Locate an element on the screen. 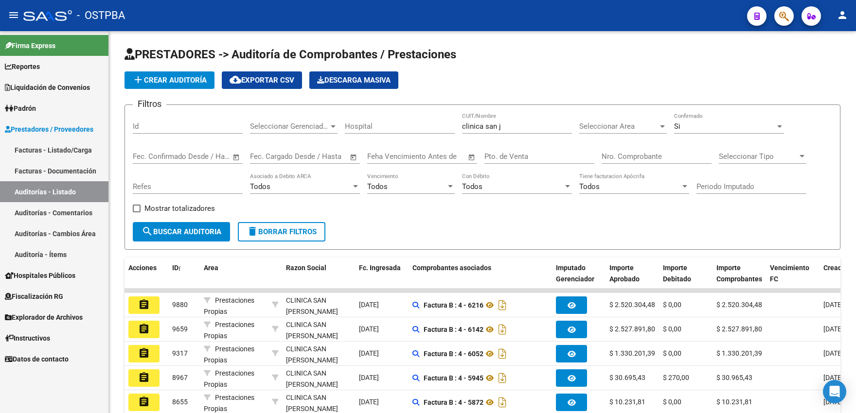 The image size is (856, 413). span: Descarga Masiva is located at coordinates (354, 80).